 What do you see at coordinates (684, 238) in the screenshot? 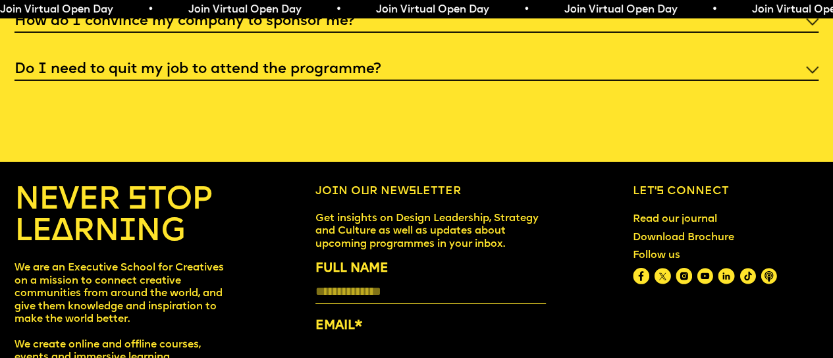
I see `a: Download Brochure` at bounding box center [684, 238].